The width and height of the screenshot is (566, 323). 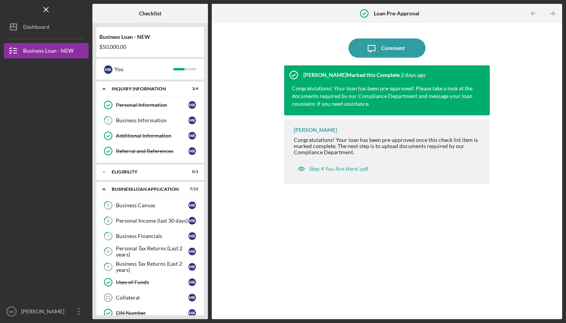 What do you see at coordinates (333, 169) in the screenshot?
I see `button: Step 4 You Are Here!.pdf` at bounding box center [333, 169].